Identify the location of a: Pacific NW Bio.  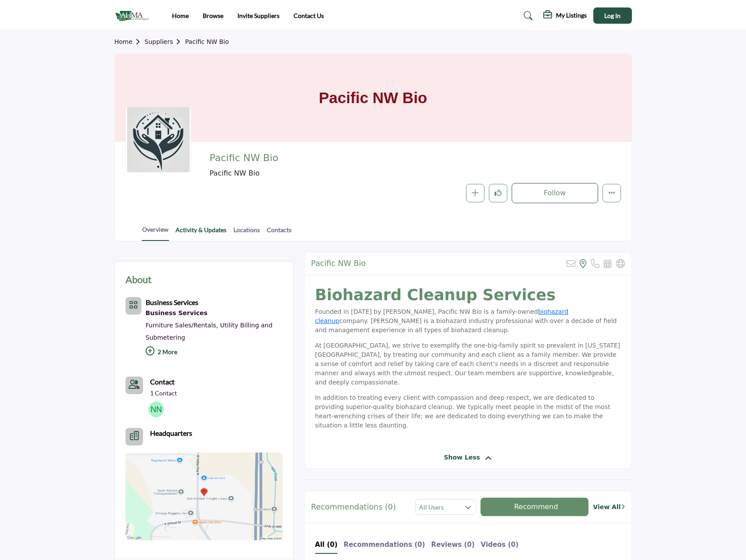
(207, 42).